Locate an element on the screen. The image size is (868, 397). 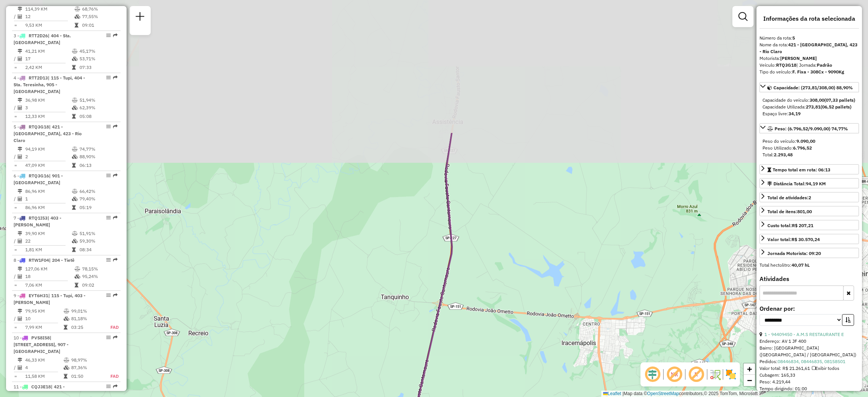
span: RTT2D26 is located at coordinates (38, 35).